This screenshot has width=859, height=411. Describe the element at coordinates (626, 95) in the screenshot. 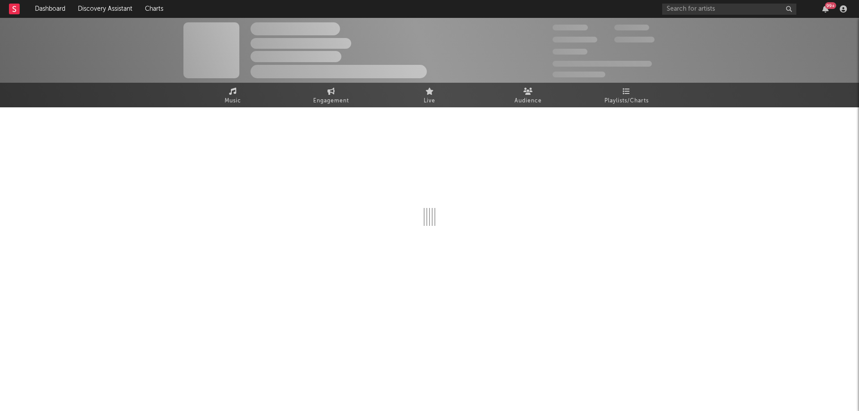

I see `a: Playlists/Charts` at that location.